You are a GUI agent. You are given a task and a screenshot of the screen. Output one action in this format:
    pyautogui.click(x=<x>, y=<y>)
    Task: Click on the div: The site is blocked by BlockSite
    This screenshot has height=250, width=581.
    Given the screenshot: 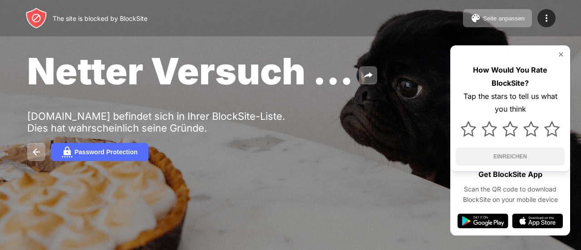 What is the action you would take?
    pyautogui.click(x=100, y=18)
    